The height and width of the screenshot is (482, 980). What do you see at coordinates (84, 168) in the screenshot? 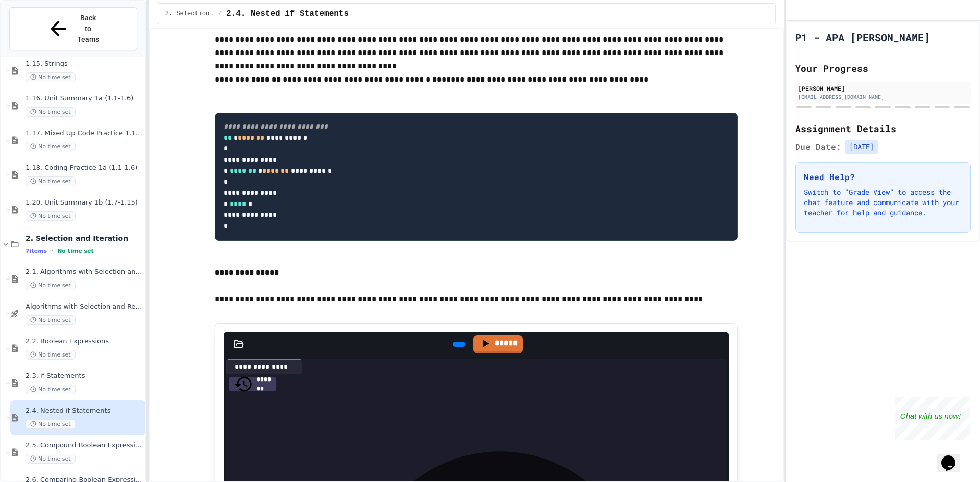
I see `span: 1.18. Coding Practice 1a (1.1-1.6)` at bounding box center [84, 168].